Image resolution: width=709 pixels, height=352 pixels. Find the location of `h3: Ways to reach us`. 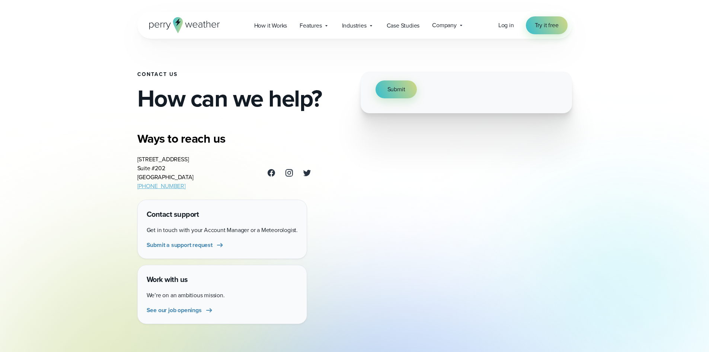

h3: Ways to reach us is located at coordinates (224, 138).